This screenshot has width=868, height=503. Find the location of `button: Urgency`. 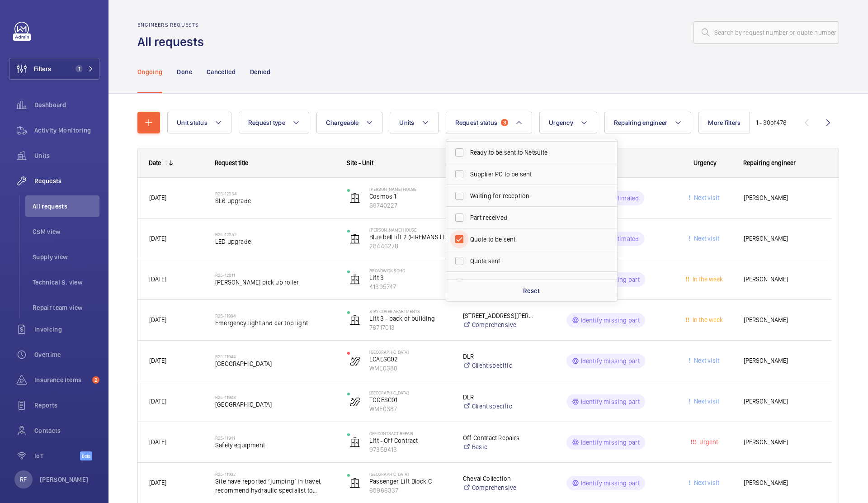

button: Urgency is located at coordinates (569, 123).